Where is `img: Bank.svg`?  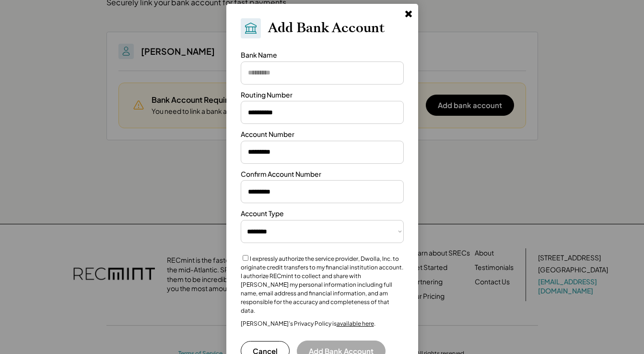 img: Bank.svg is located at coordinates (250, 29).